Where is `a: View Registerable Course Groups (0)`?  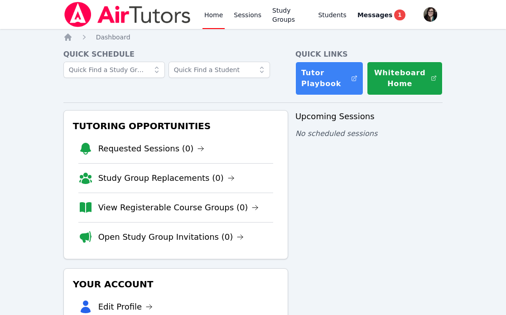
a: View Registerable Course Groups (0) is located at coordinates (178, 207).